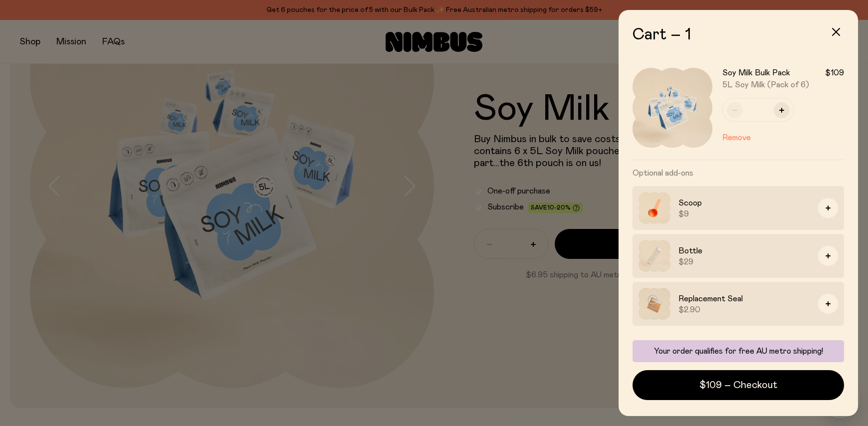  I want to click on button: $109 – Checkout, so click(739, 385).